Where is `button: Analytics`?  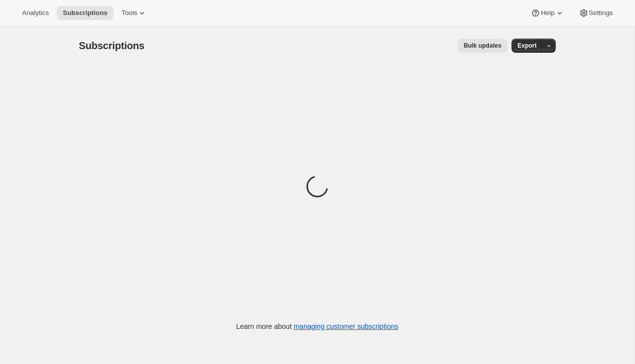 button: Analytics is located at coordinates (35, 13).